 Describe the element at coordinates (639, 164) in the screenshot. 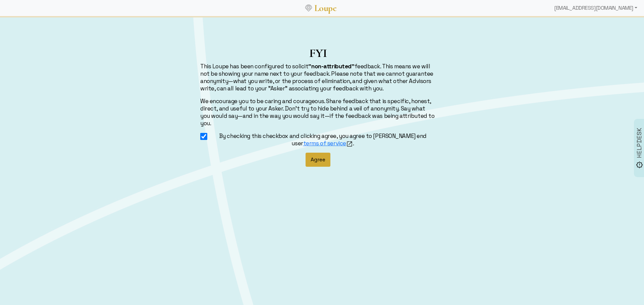

I see `img: brightness_alert_FILL0_wght500_GRAD0_ops.svg` at that location.